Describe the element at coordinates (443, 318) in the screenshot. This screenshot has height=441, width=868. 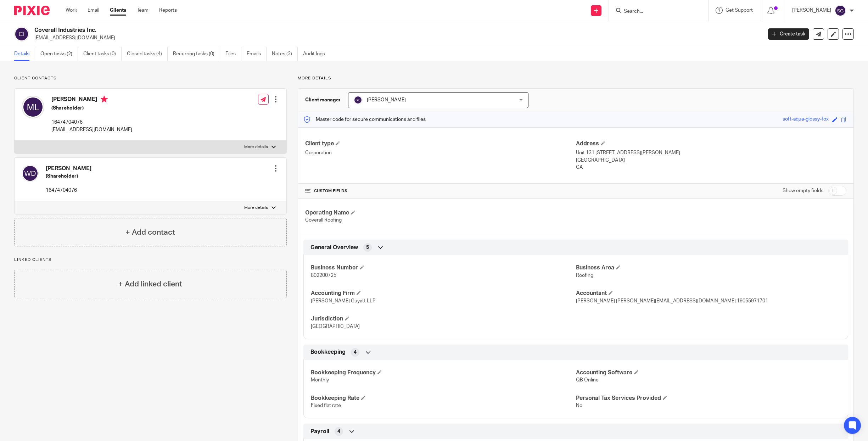
I see `h4: Jurisdiction` at that location.